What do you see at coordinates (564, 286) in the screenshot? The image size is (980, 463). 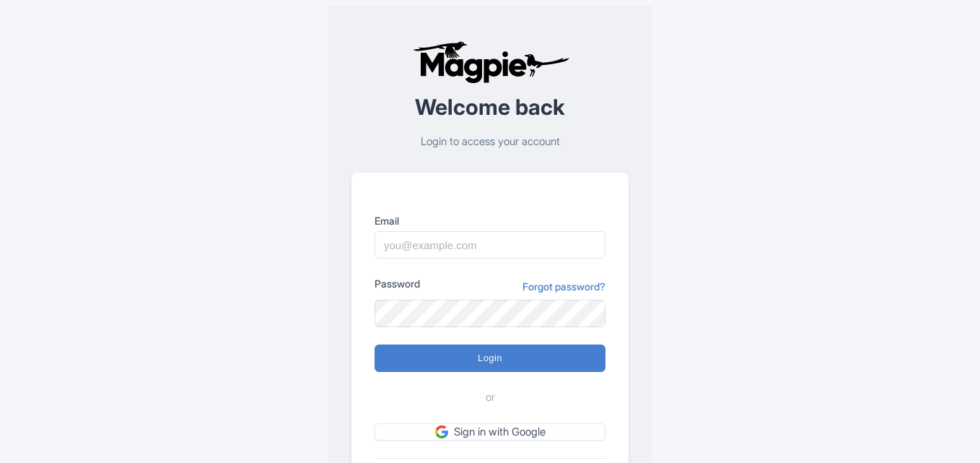 I see `a: Forgot password?` at bounding box center [564, 286].